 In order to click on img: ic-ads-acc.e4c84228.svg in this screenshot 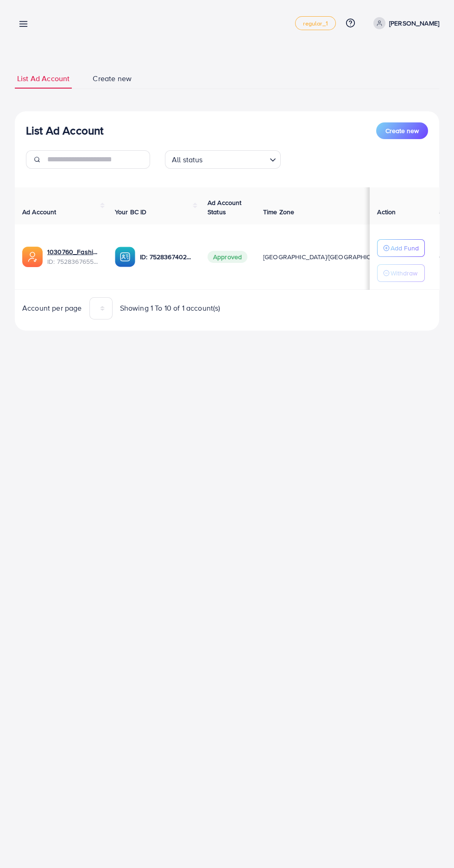, I will do `click(33, 257)`.